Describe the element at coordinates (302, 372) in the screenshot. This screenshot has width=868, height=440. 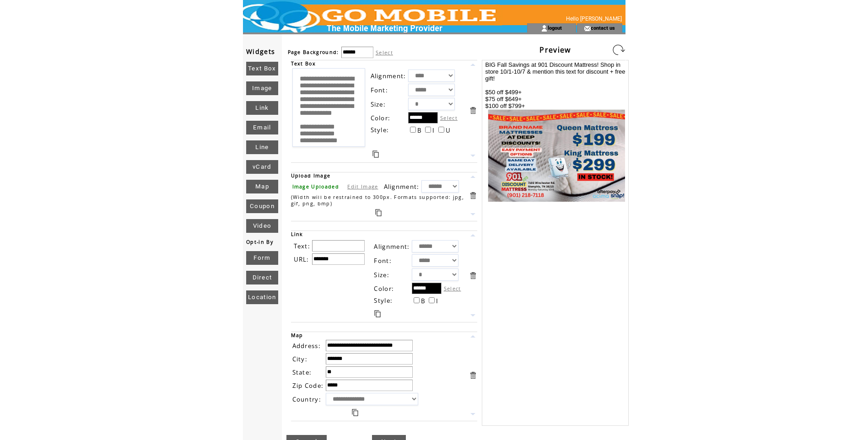
I see `span: State:` at that location.